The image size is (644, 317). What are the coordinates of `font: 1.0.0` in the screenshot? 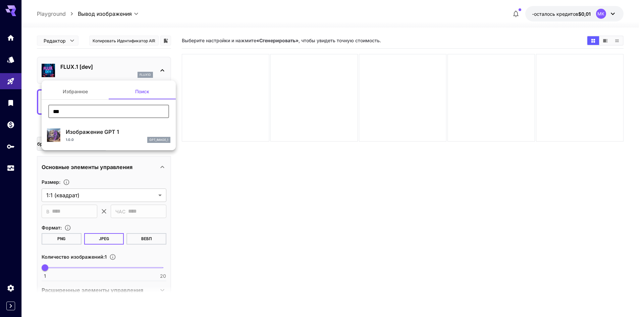 It's located at (70, 140).